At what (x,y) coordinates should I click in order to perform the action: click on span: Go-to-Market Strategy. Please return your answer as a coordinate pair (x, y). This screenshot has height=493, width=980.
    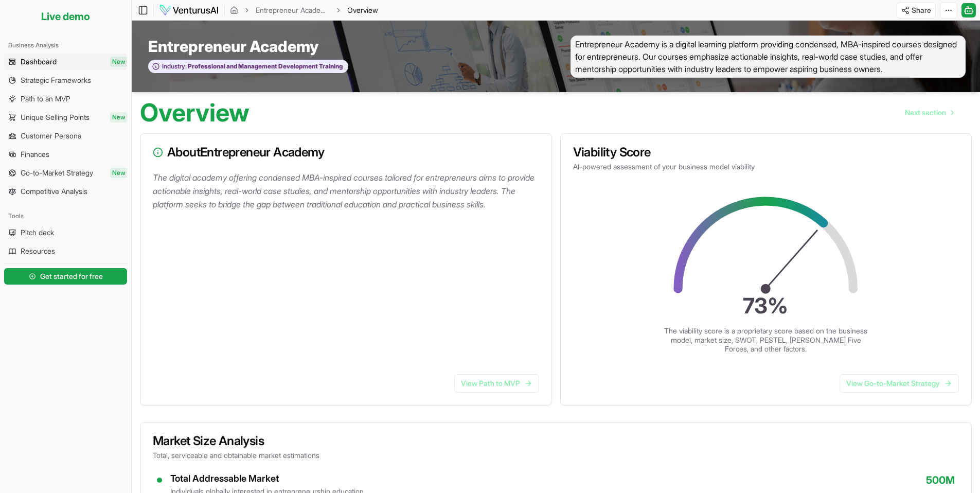
    Looking at the image, I should click on (57, 173).